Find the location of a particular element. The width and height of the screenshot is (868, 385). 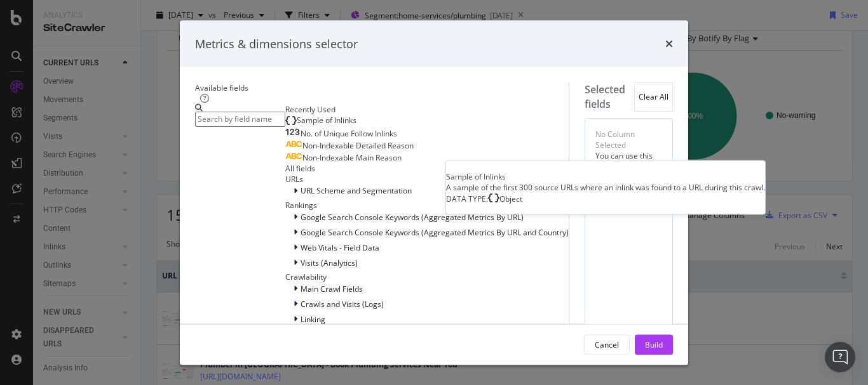

span: URL Scheme and Segmentation is located at coordinates (356, 191).